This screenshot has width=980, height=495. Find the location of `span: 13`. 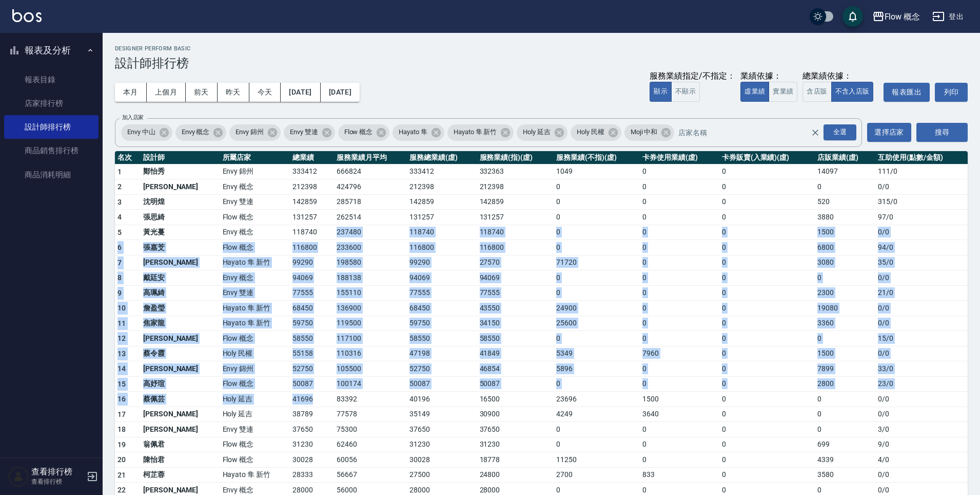

span: 13 is located at coordinates (122, 353).